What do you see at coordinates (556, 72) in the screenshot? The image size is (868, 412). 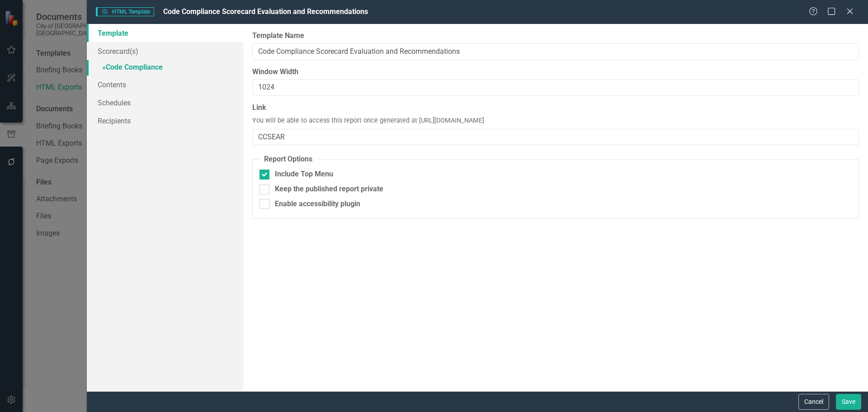 I see `label: Window Width` at bounding box center [556, 72].